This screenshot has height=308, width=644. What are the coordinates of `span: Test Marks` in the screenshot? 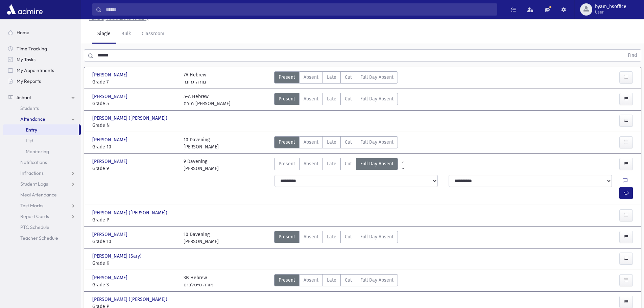 It's located at (32, 206).